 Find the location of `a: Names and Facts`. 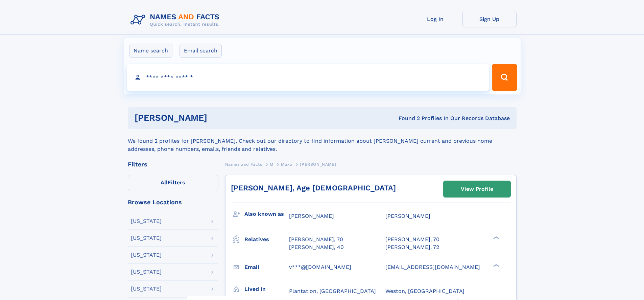

a: Names and Facts is located at coordinates (244, 164).